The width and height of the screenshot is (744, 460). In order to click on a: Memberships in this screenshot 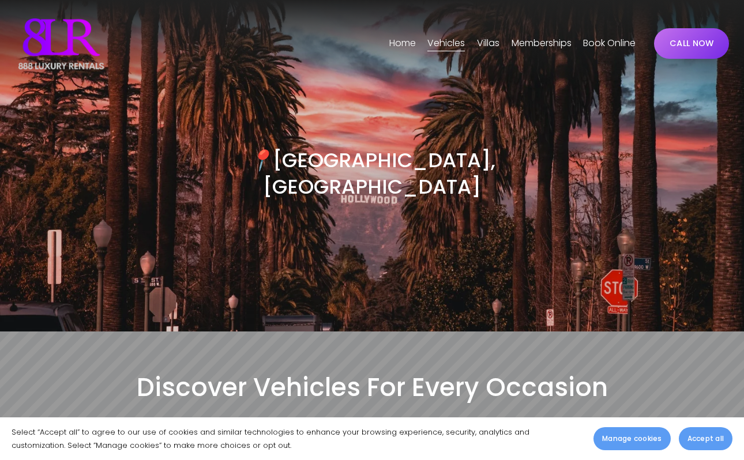, I will do `click(541, 44)`.